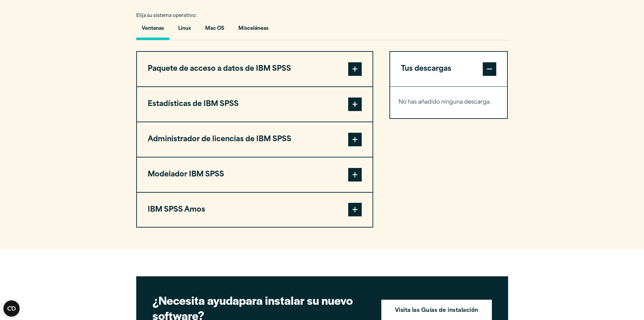  What do you see at coordinates (193, 104) in the screenshot?
I see `font: Estadísticas de IBM SPSS` at bounding box center [193, 104].